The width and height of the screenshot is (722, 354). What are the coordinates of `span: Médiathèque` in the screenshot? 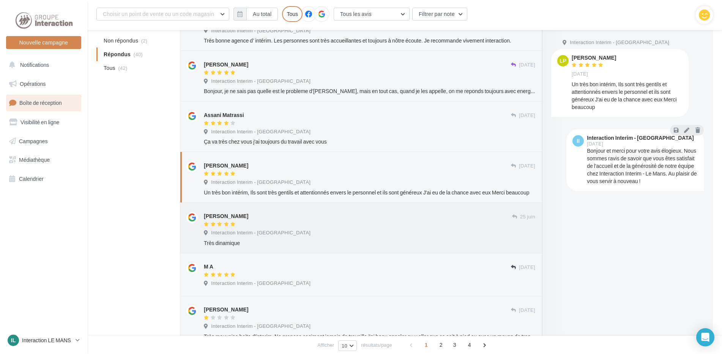 It's located at (34, 159).